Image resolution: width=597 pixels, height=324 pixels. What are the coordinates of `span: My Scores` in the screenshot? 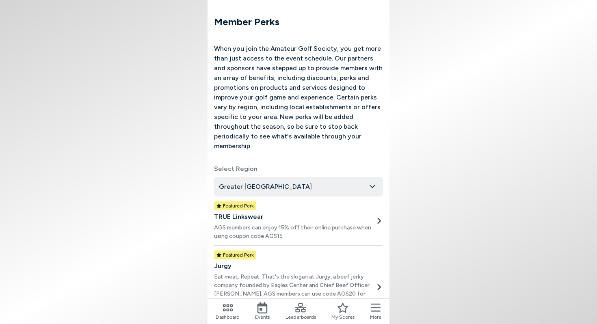 It's located at (343, 317).